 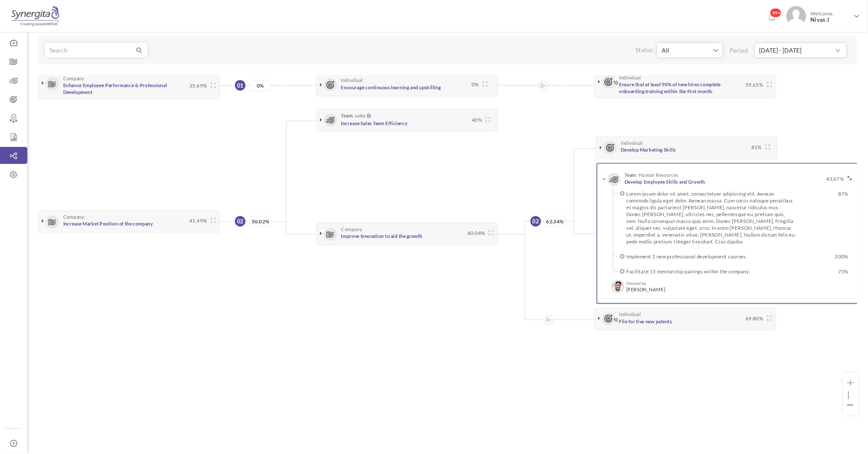 What do you see at coordinates (374, 123) in the screenshot?
I see `a: Increase Sales Team Efficiency` at bounding box center [374, 123].